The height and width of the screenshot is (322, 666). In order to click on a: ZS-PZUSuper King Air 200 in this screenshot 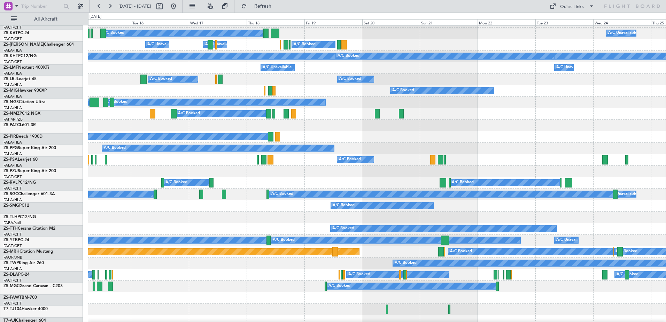, I will do `click(30, 171)`.